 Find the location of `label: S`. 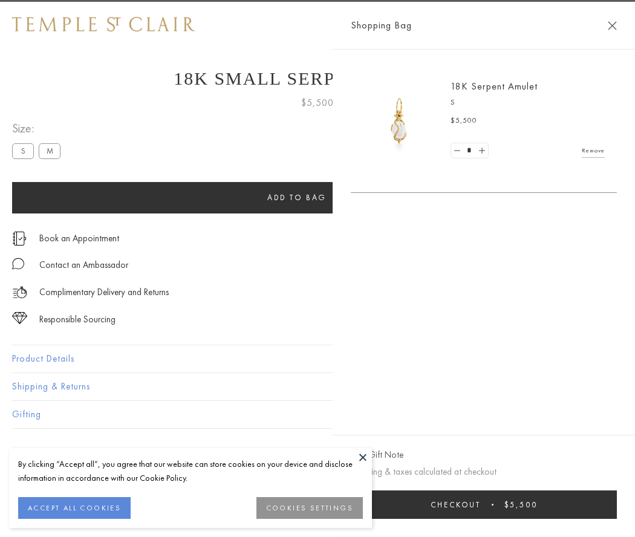

label: S is located at coordinates (23, 151).